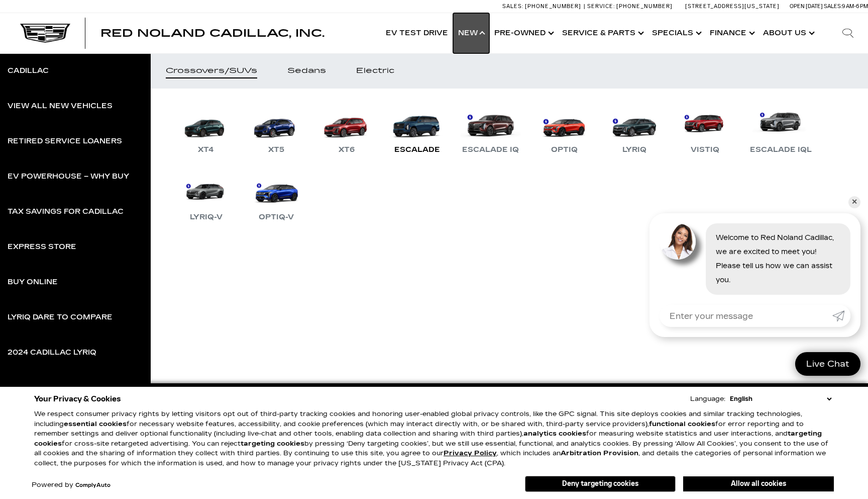 This screenshot has width=868, height=499. Describe the element at coordinates (602, 33) in the screenshot. I see `a: Service & Parts` at that location.